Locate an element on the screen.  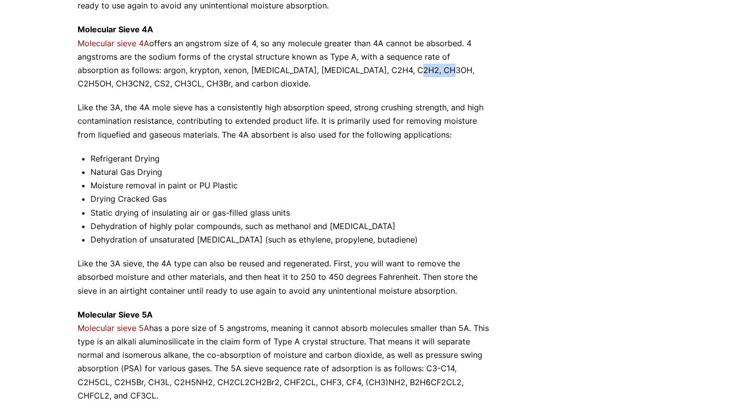
li: Refrigerant Drying is located at coordinates (292, 159).